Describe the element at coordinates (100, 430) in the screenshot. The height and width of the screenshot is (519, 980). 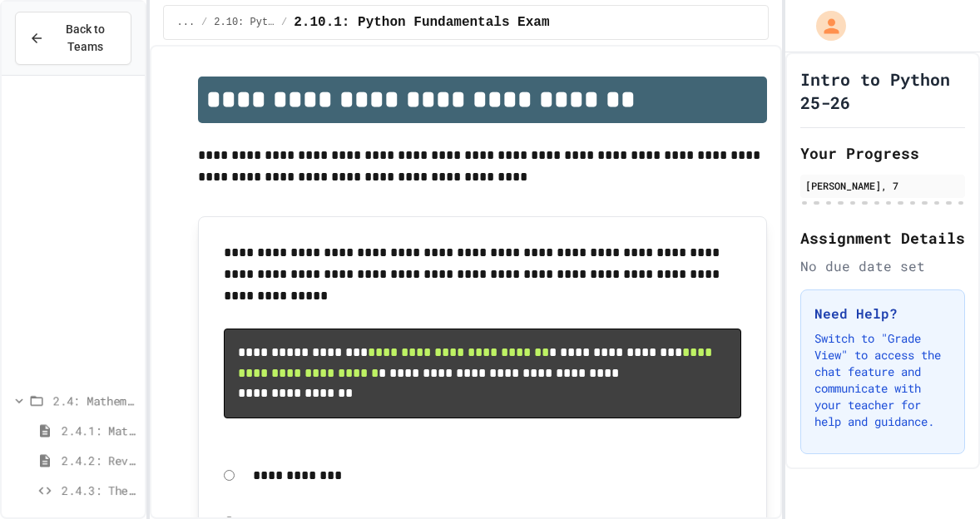
I see `span: 2.4.1: Mathematical Operators` at that location.